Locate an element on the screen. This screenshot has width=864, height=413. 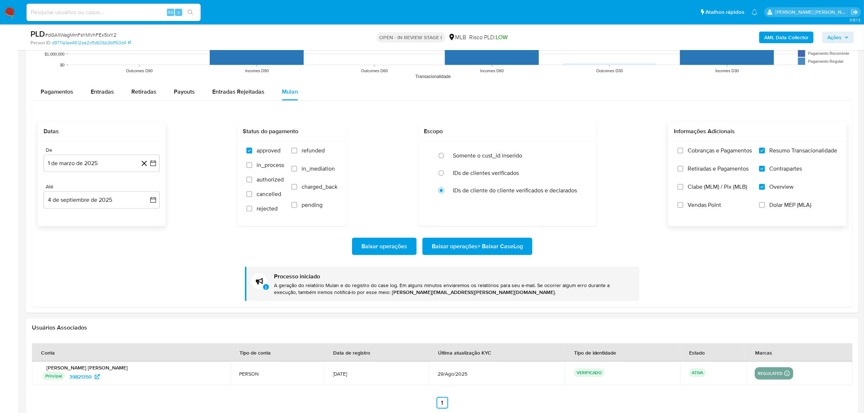
a: Notificações is located at coordinates (754, 12).